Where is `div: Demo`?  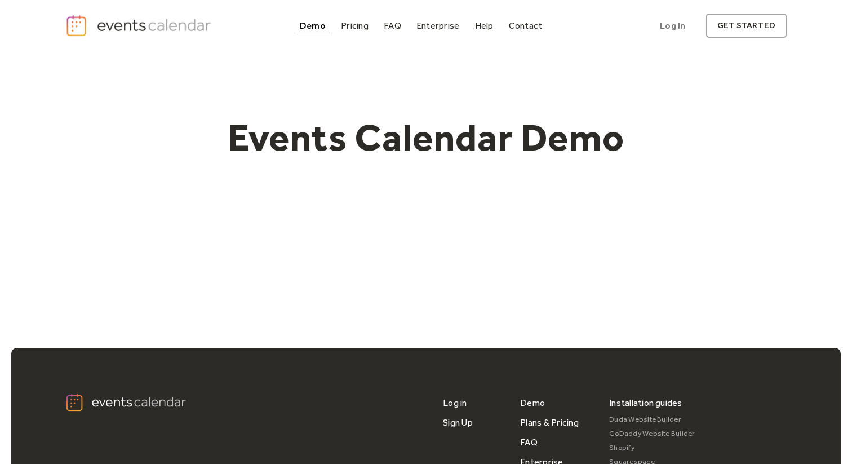 div: Demo is located at coordinates (313, 25).